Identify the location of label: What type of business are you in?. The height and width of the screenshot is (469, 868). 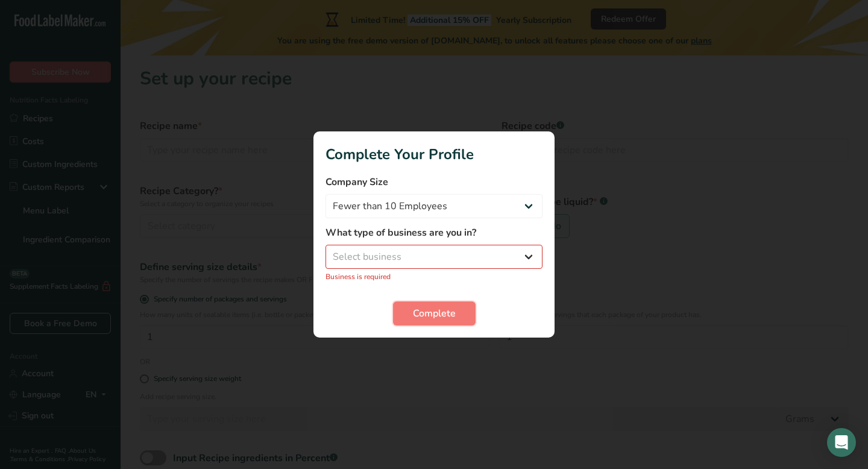
(434, 233).